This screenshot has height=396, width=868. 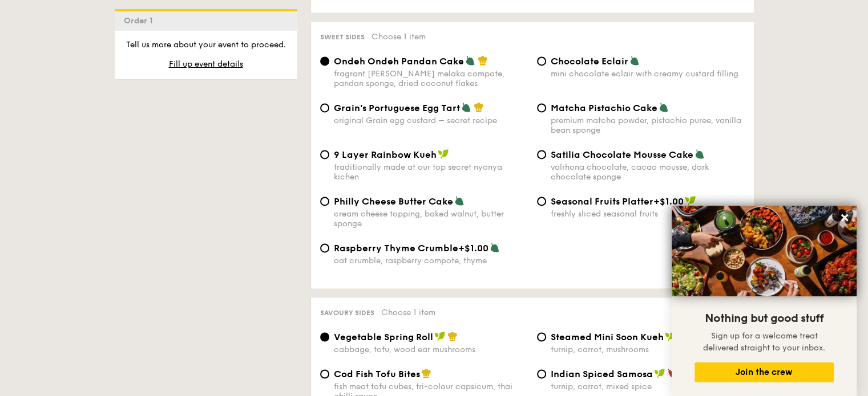 What do you see at coordinates (764, 251) in the screenshot?
I see `img: DSC07876-Edit02-Large.jpeg` at bounding box center [764, 251].